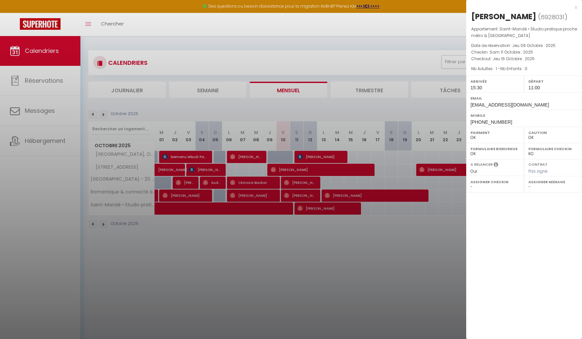 The image size is (582, 339). What do you see at coordinates (495, 81) in the screenshot?
I see `label: Arrivée` at bounding box center [495, 81].